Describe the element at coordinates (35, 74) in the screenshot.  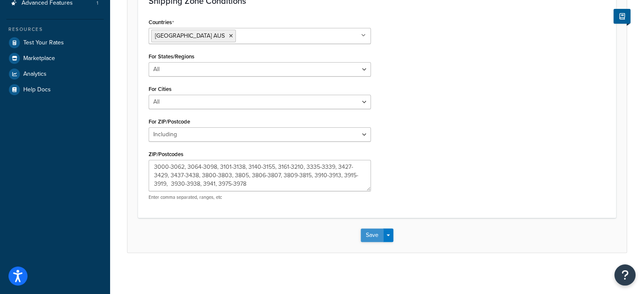
I see `span: Analytics` at that location.